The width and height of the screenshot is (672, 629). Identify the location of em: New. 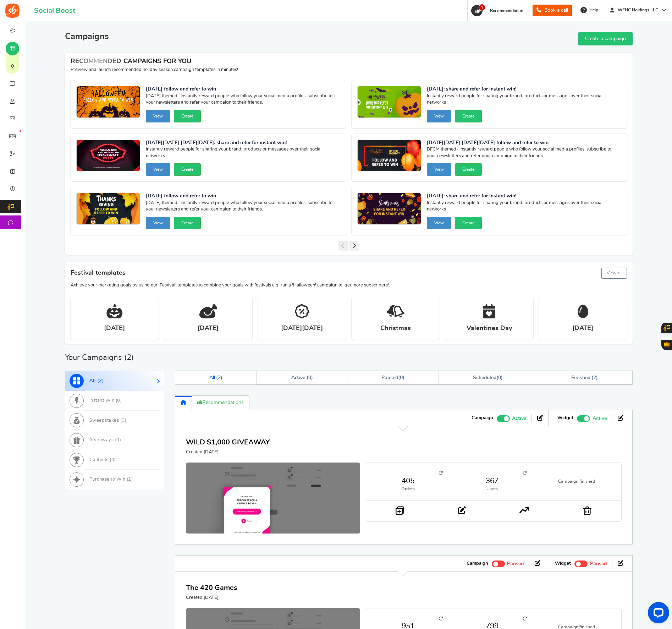
(20, 131).